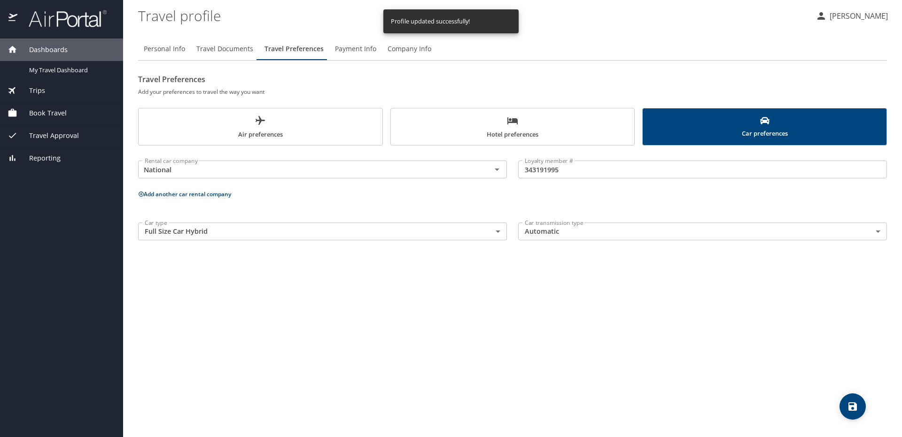  I want to click on span: Travel Preferences, so click(294, 49).